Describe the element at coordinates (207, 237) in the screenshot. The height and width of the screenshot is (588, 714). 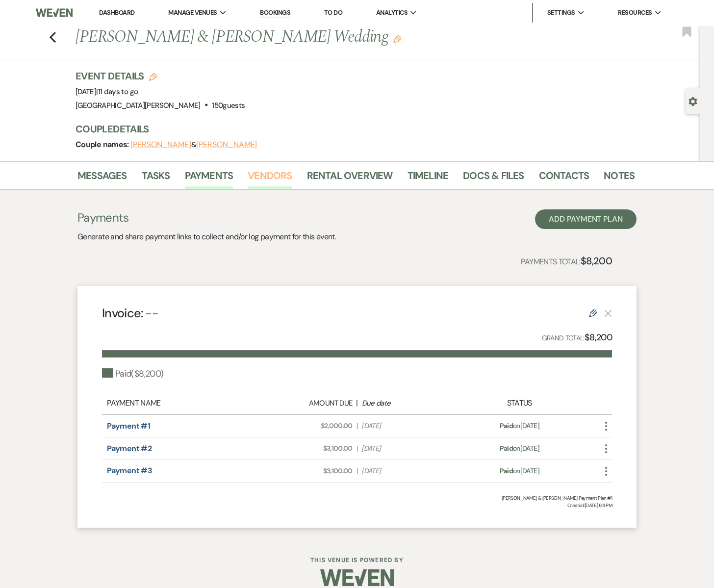
I see `p: Generate and share payment links to collect and/or log payment for this event.` at that location.